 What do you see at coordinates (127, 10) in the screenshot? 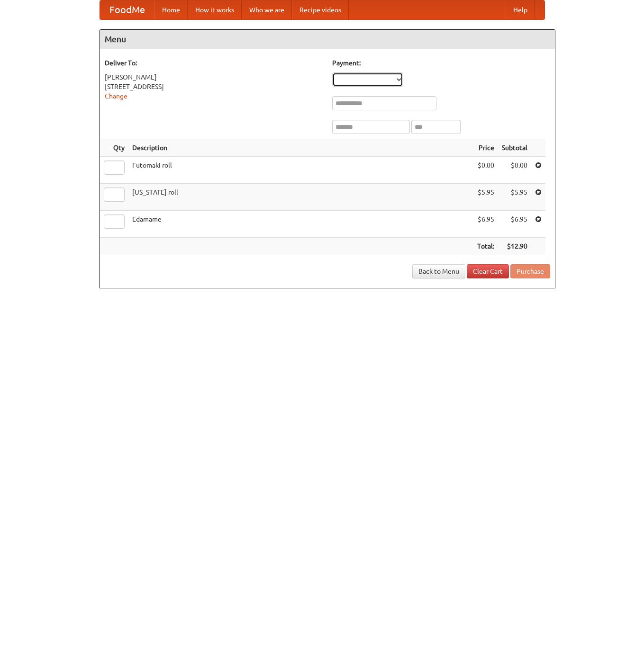
I see `a: FoodMe` at bounding box center [127, 10].